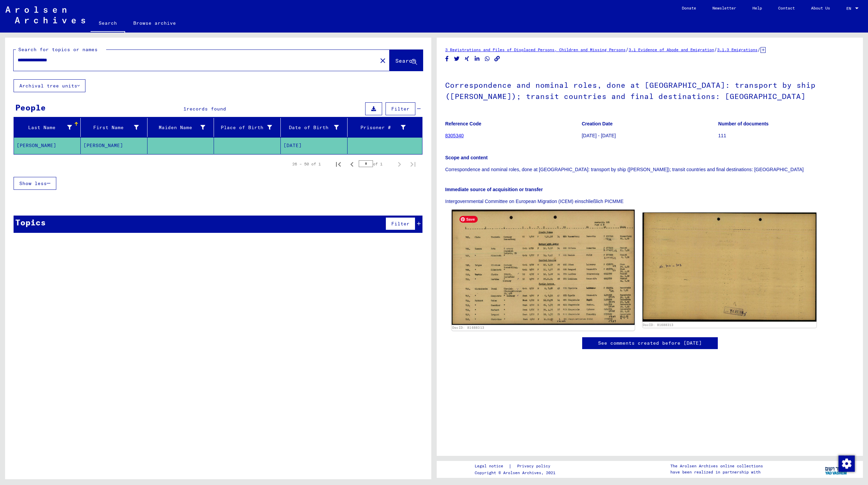 This screenshot has height=485, width=868. Describe the element at coordinates (850, 8) in the screenshot. I see `span: EN` at that location.